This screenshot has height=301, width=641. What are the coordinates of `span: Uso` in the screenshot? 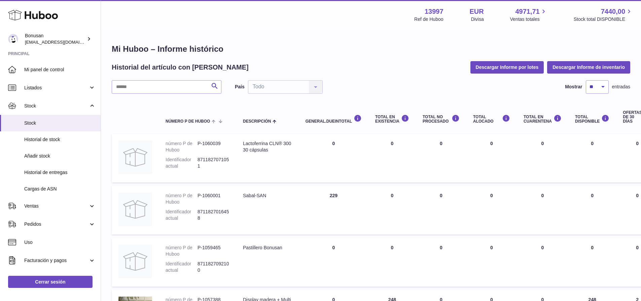 It's located at (60, 242).